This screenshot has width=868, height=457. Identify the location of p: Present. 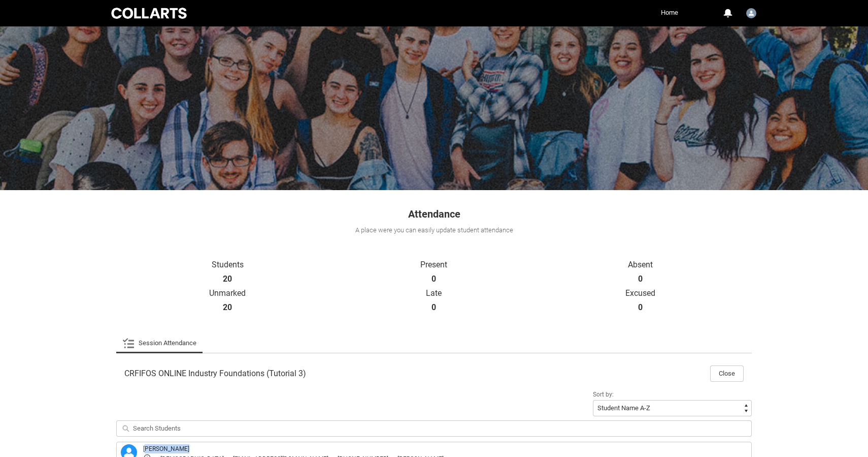
(434, 265).